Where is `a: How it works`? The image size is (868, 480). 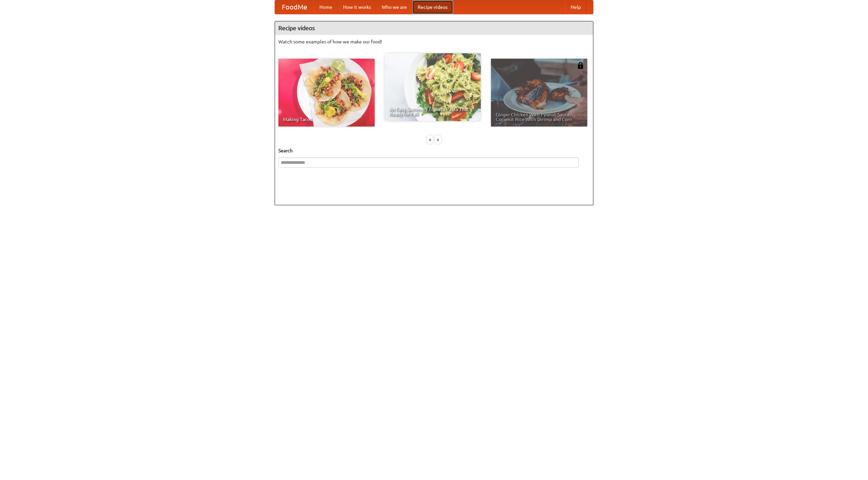 a: How it works is located at coordinates (357, 7).